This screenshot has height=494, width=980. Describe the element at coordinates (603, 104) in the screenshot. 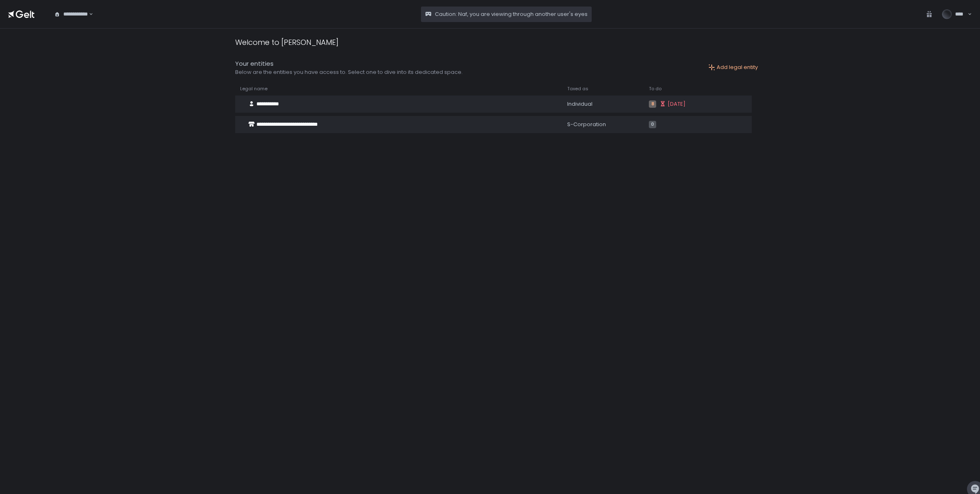

I see `div: Individual` at that location.